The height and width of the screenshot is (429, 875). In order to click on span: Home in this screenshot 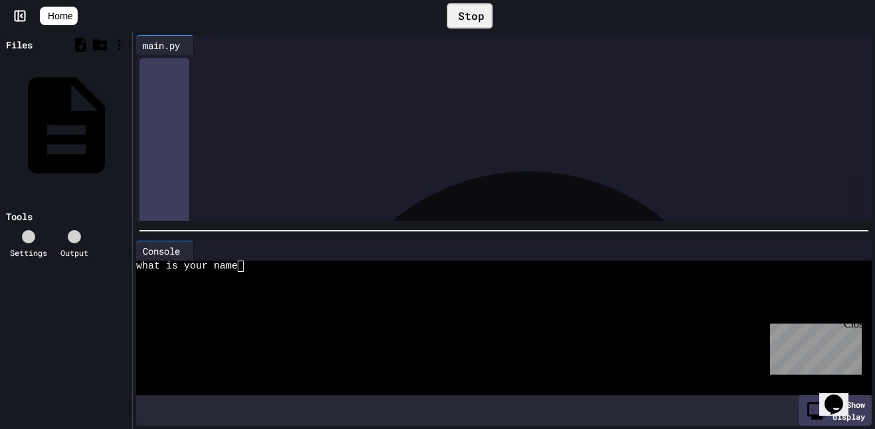, I will do `click(60, 16)`.